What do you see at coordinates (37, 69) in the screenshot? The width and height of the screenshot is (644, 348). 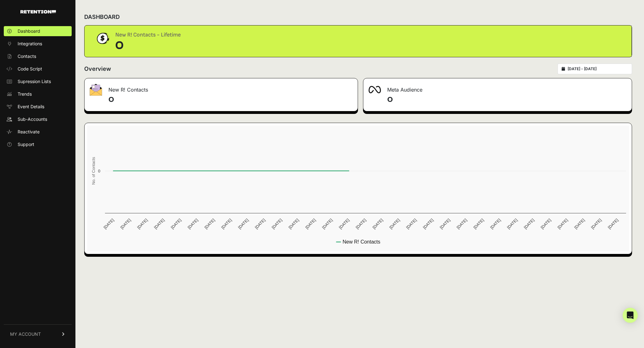 I see `a: Code Script` at bounding box center [37, 69].